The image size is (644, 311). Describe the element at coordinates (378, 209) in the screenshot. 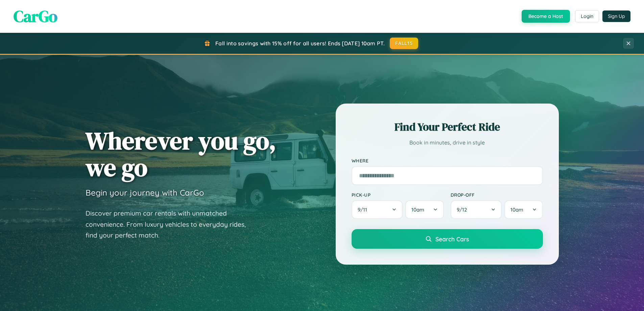

I see `button: 9/11` at that location.